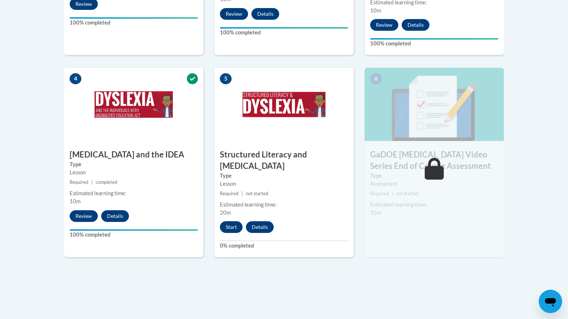 Image resolution: width=568 pixels, height=319 pixels. Describe the element at coordinates (376, 212) in the screenshot. I see `span: 35m` at that location.